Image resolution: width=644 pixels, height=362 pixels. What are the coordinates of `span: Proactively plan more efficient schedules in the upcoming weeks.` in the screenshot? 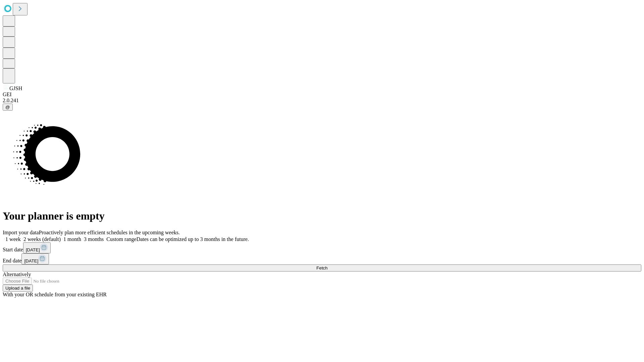 It's located at (109, 232).